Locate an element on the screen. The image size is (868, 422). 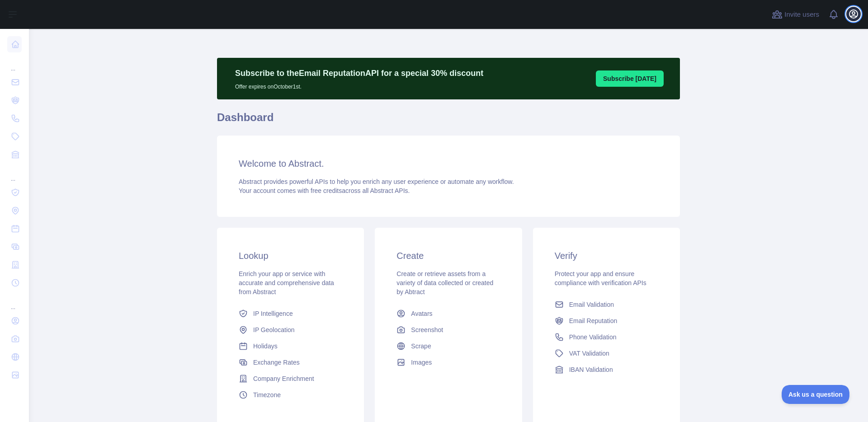
span: Images is located at coordinates (422, 363).